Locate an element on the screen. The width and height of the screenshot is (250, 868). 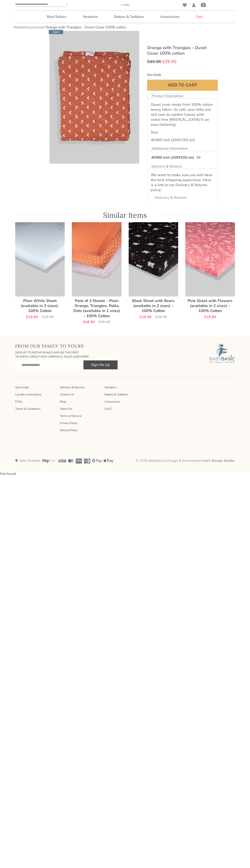
a: Laundry Instructions is located at coordinates (36, 395).